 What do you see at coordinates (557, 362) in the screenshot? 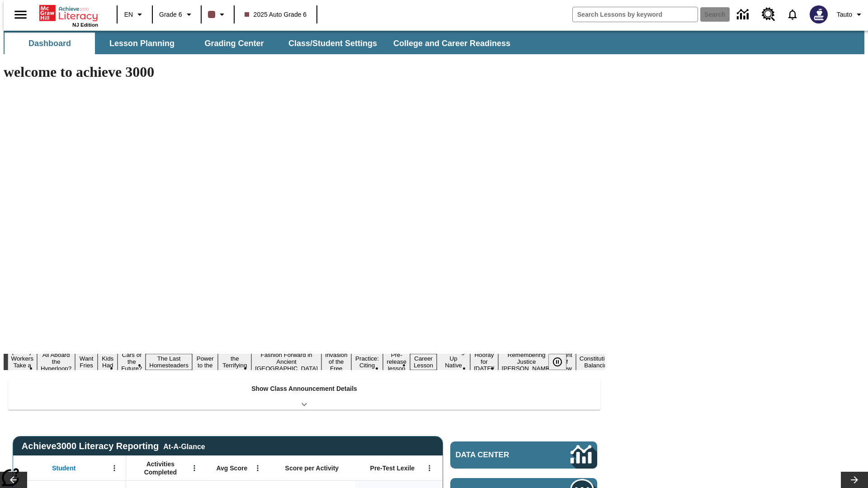
I see `button: Pause` at bounding box center [557, 362].